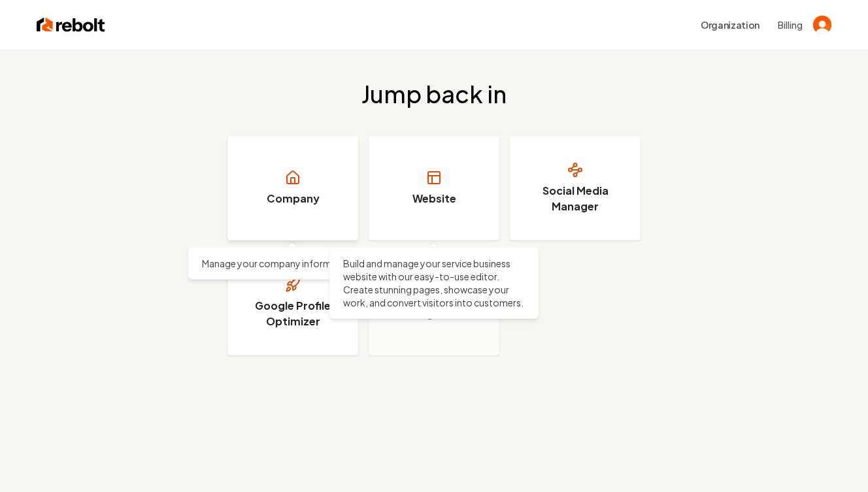  I want to click on button: Organization, so click(730, 25).